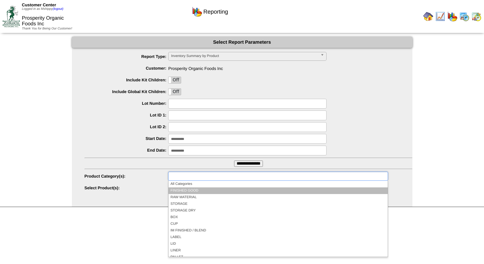  I want to click on img: home.gif, so click(428, 16).